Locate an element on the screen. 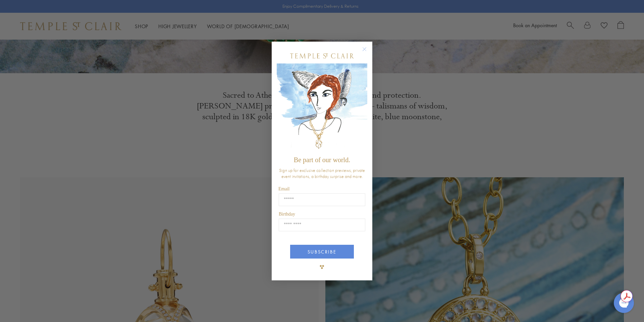 This screenshot has width=644, height=322. span: Be part of our world. is located at coordinates (322, 160).